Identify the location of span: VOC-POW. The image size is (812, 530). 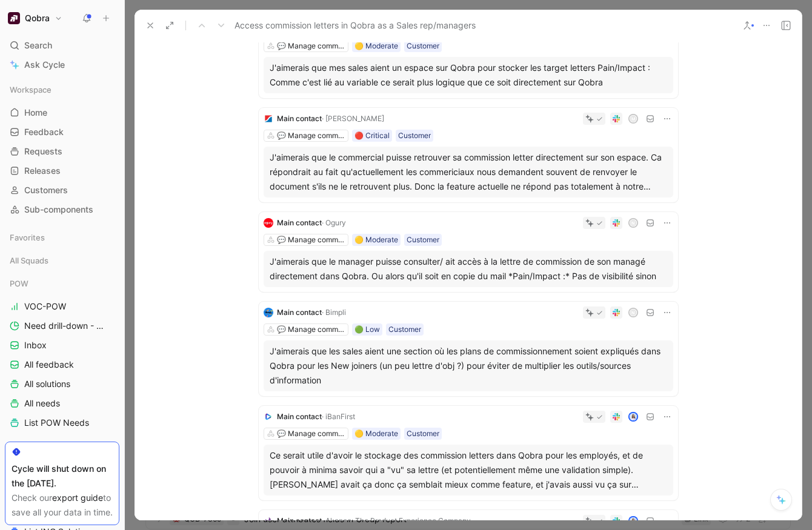
(45, 306).